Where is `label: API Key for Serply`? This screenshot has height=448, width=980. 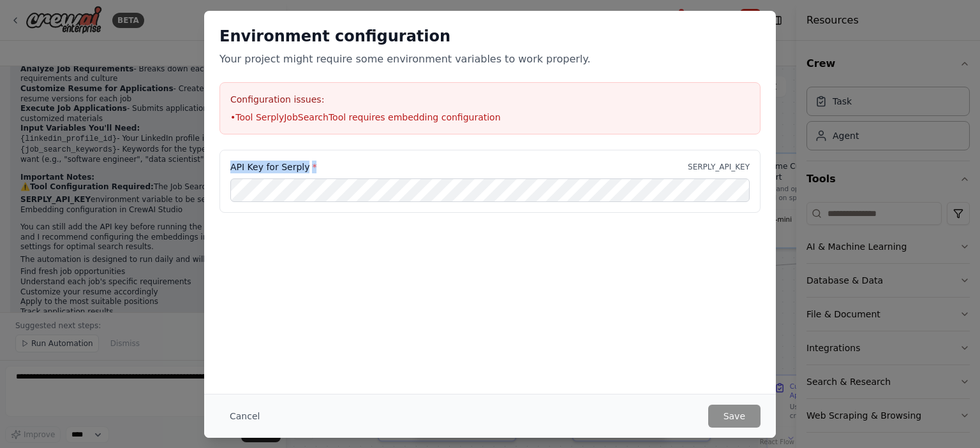 label: API Key for Serply is located at coordinates (273, 167).